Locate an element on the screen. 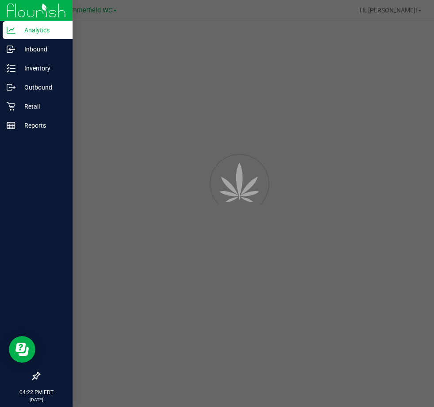 The image size is (434, 407). p: Inventory is located at coordinates (42, 68).